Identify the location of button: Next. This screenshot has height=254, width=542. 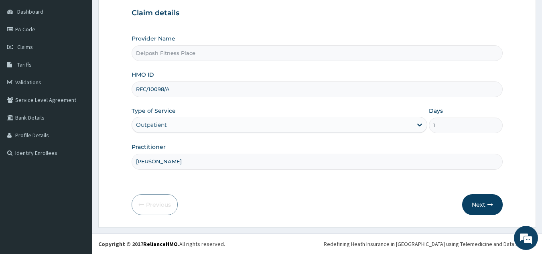
(482, 205).